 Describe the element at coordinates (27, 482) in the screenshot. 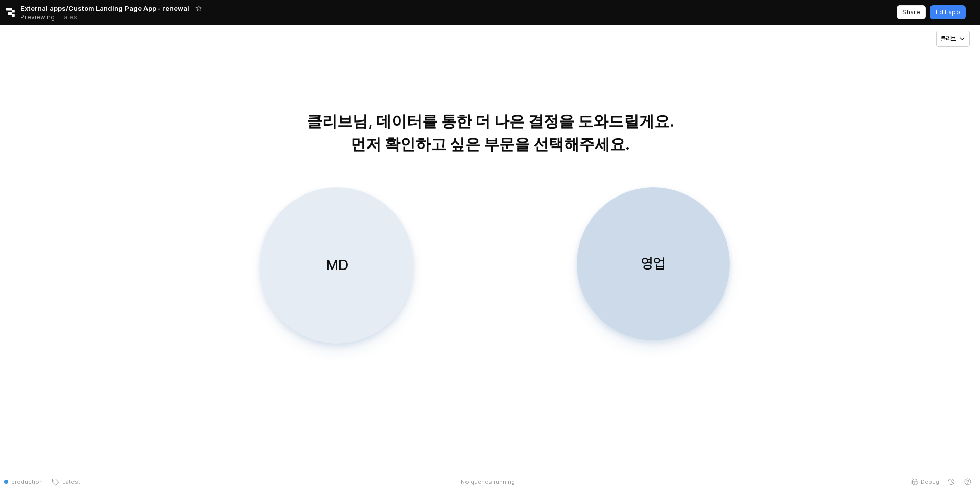

I see `span: production` at that location.